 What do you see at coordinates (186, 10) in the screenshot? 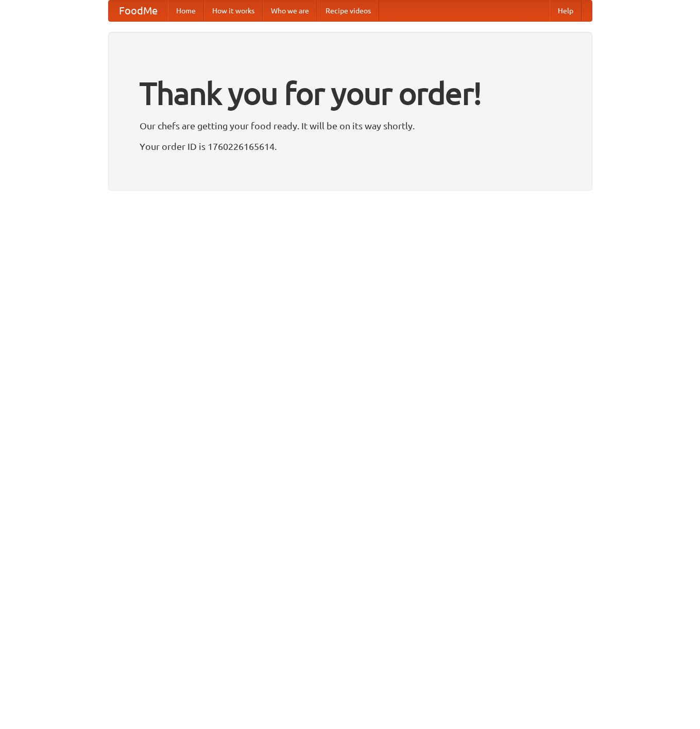
I see `a: Home` at bounding box center [186, 10].